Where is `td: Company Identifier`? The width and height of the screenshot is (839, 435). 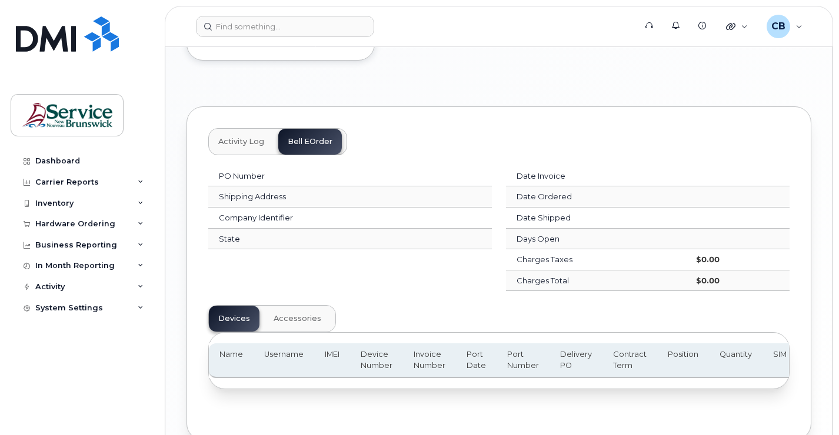
td: Company Identifier is located at coordinates (324, 218).